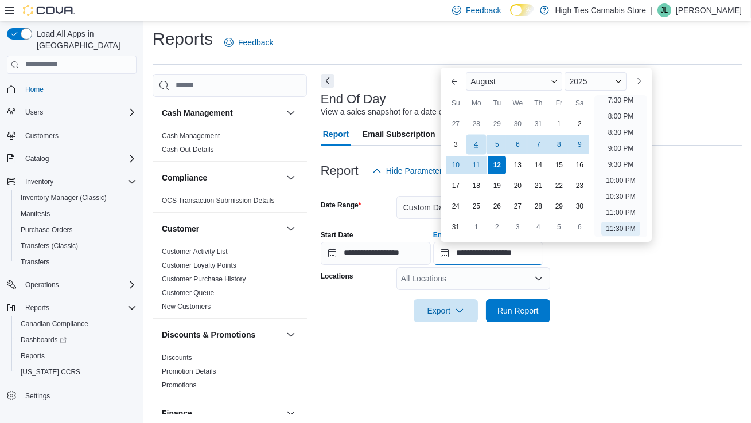  What do you see at coordinates (76, 246) in the screenshot?
I see `button: Transfers (Classic)` at bounding box center [76, 246].